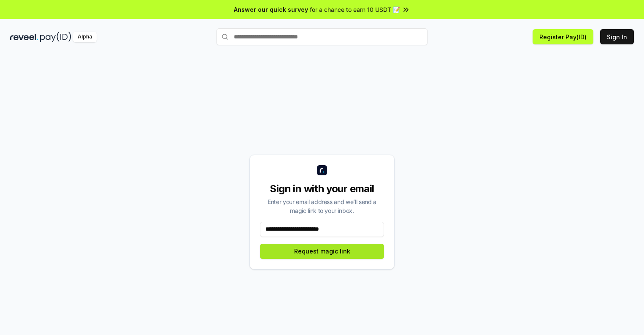 The height and width of the screenshot is (335, 644). What do you see at coordinates (56, 37) in the screenshot?
I see `img: pay_id` at bounding box center [56, 37].